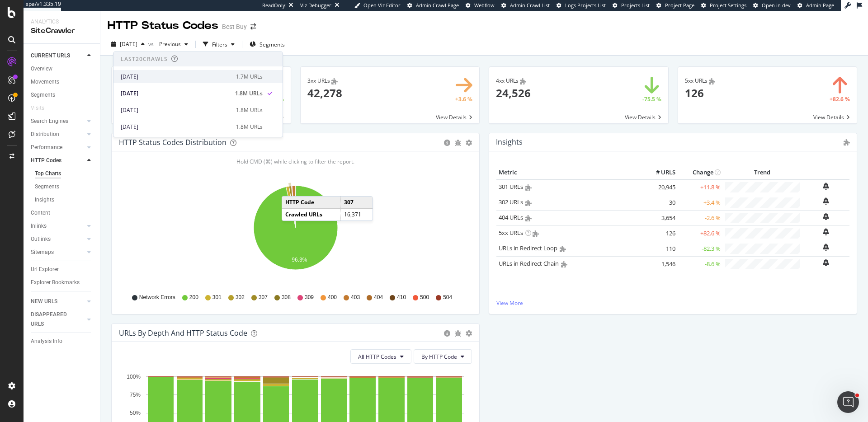 The image size is (868, 422). What do you see at coordinates (163, 26) in the screenshot?
I see `div: HTTP Status Codes` at bounding box center [163, 26].